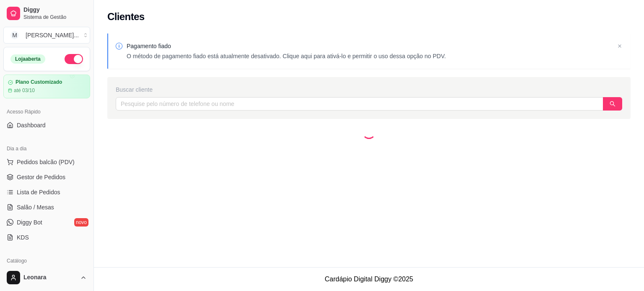  What do you see at coordinates (47, 261) in the screenshot?
I see `div: Catálogo` at bounding box center [47, 261].